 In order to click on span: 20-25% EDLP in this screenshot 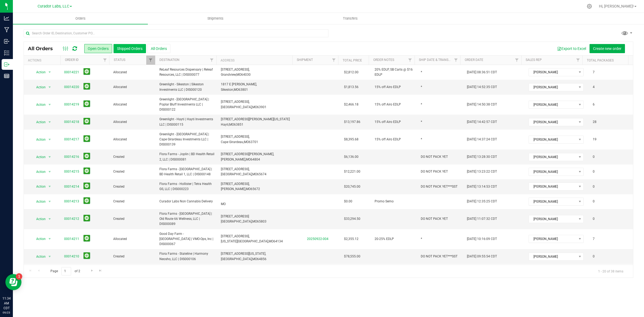, I will do `click(384, 239)`.